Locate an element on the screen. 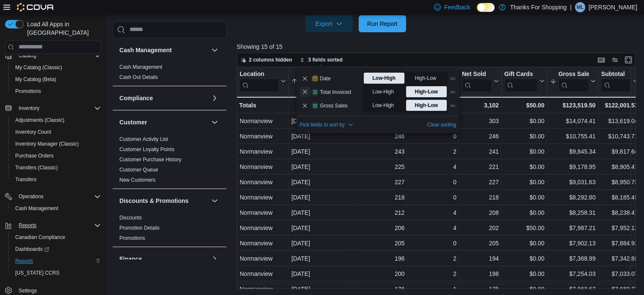  span: Run Report is located at coordinates (383, 23).